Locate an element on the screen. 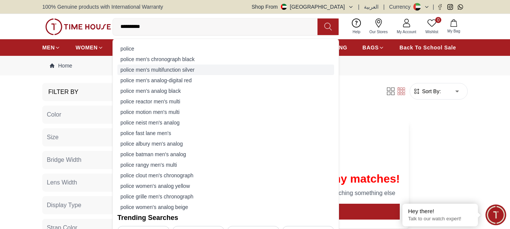 The height and width of the screenshot is (229, 510). div: police neist men's analog is located at coordinates (226, 123).